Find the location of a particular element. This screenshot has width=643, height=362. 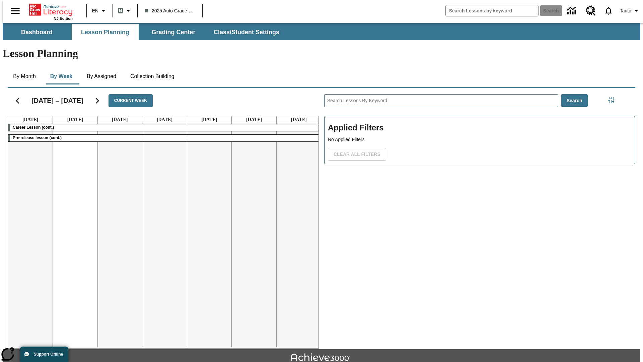

a: September 19, 2025 is located at coordinates (209, 120).